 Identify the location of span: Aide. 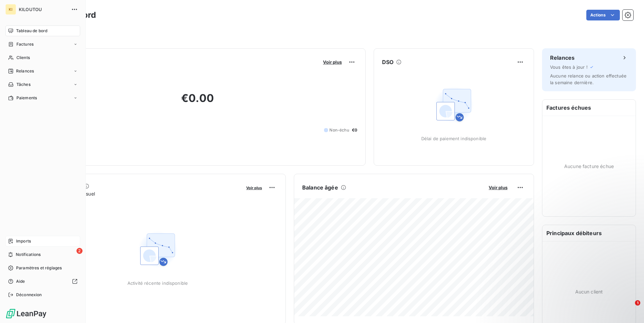
(20, 282).